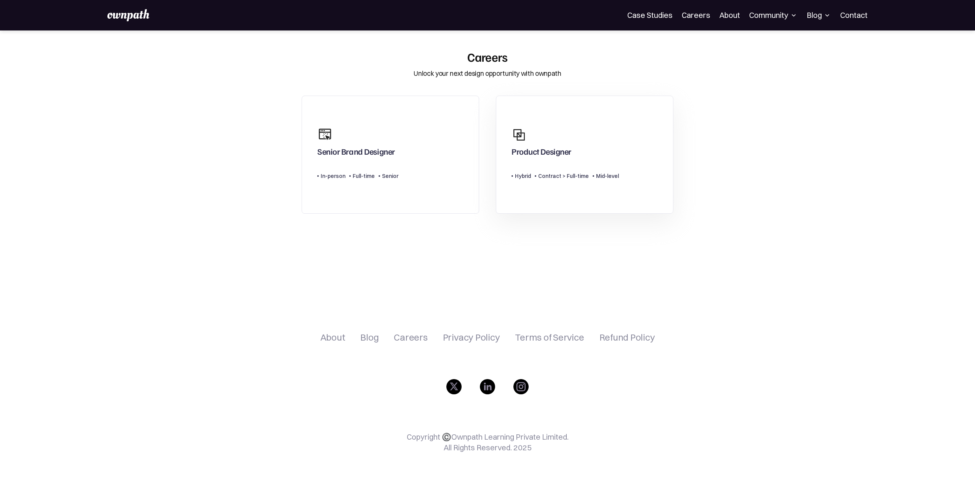 The image size is (975, 493). What do you see at coordinates (364, 176) in the screenshot?
I see `div: Full-time` at bounding box center [364, 176].